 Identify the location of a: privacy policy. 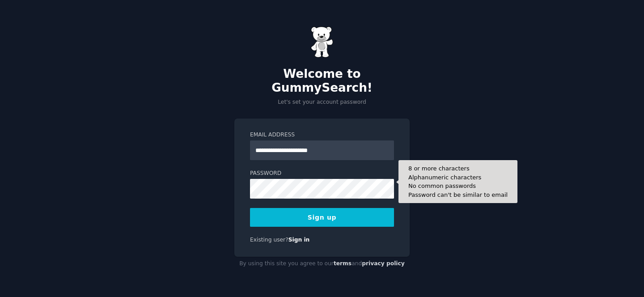
(383, 263).